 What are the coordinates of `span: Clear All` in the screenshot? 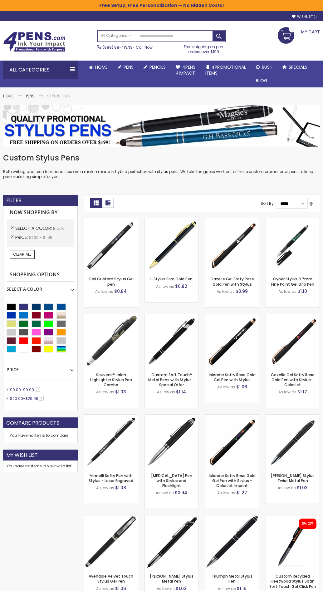 It's located at (22, 254).